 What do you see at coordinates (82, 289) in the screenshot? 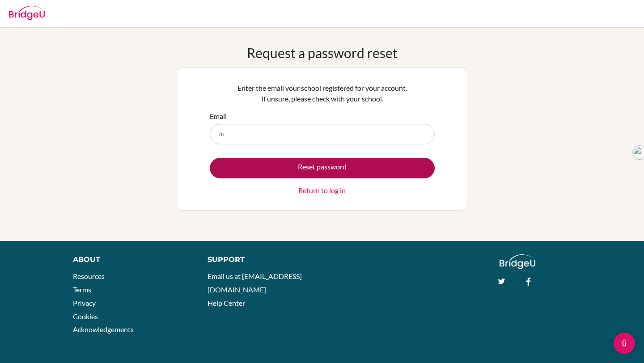
I see `a: Terms` at bounding box center [82, 289].